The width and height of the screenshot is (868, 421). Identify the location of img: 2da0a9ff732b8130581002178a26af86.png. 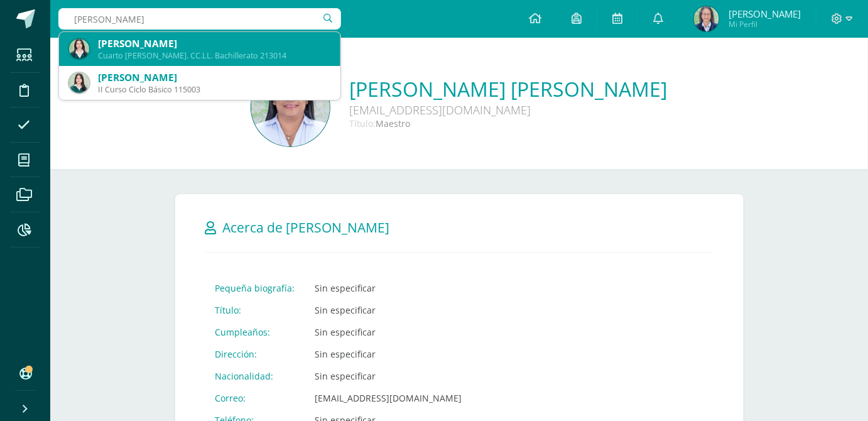
(79, 83).